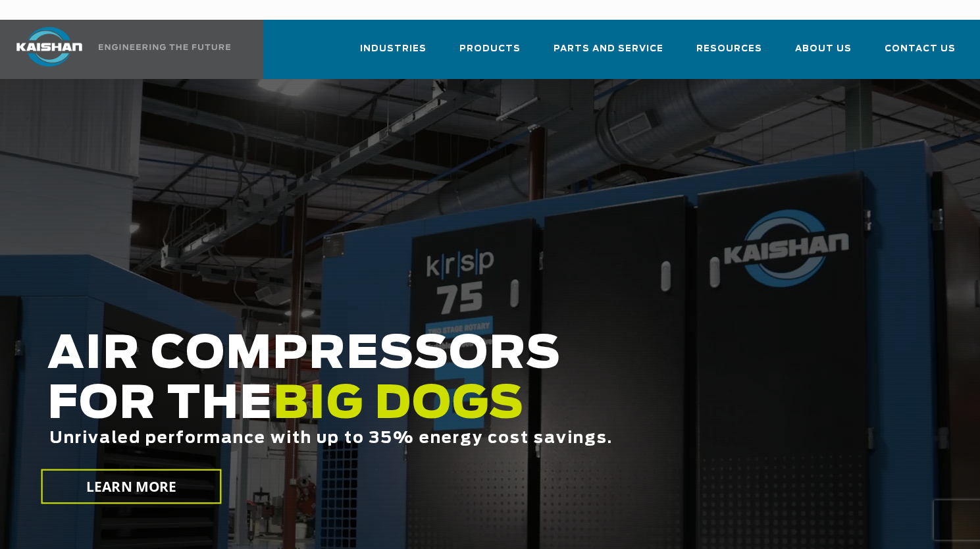 The width and height of the screenshot is (980, 549). I want to click on a: Products, so click(490, 54).